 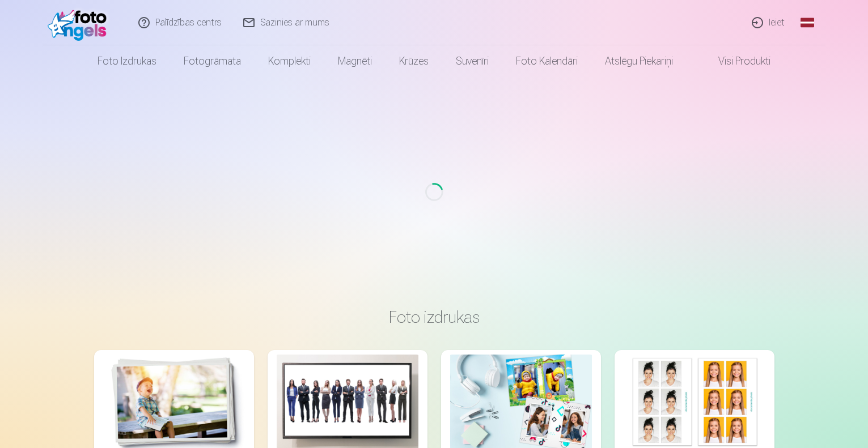 What do you see at coordinates (547, 61) in the screenshot?
I see `a: Foto kalendāri` at bounding box center [547, 61].